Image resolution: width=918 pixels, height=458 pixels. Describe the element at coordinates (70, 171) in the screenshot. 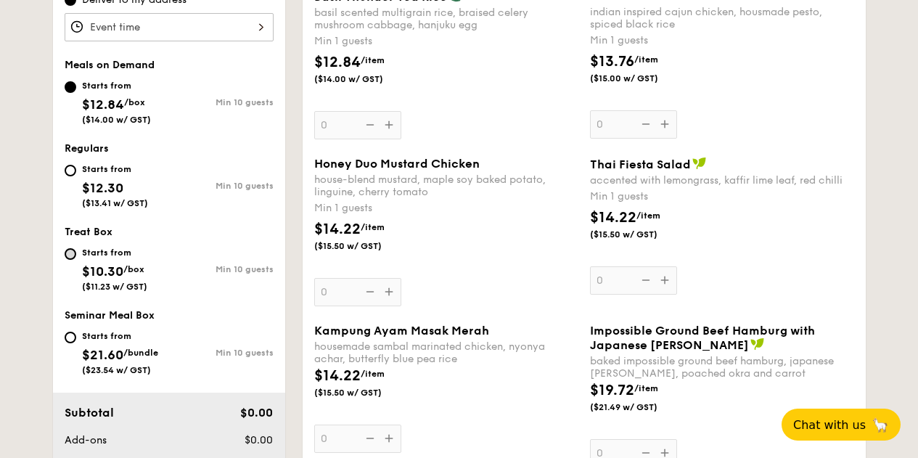

I see `input: Starts from$12.30($13.41 w/ GST)Min 10 guests` at that location.